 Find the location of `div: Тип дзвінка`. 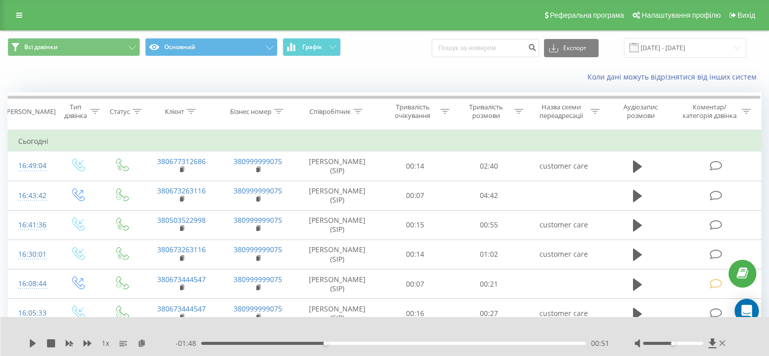

div: Тип дзвінка is located at coordinates (75, 111).